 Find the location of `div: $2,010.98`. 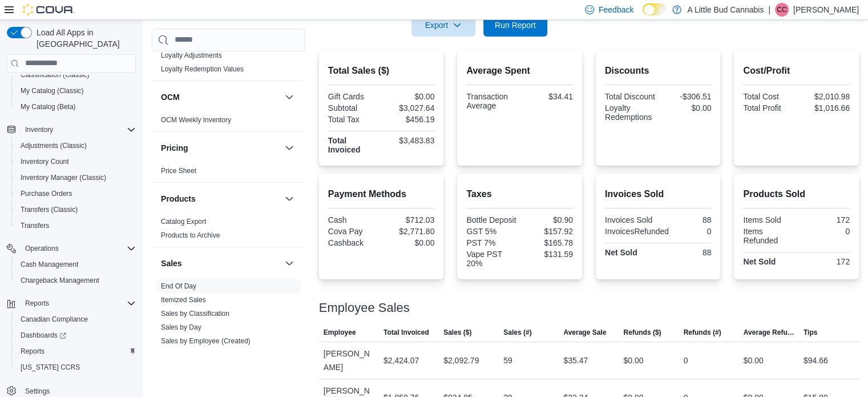

div: $2,010.98 is located at coordinates (825, 96).